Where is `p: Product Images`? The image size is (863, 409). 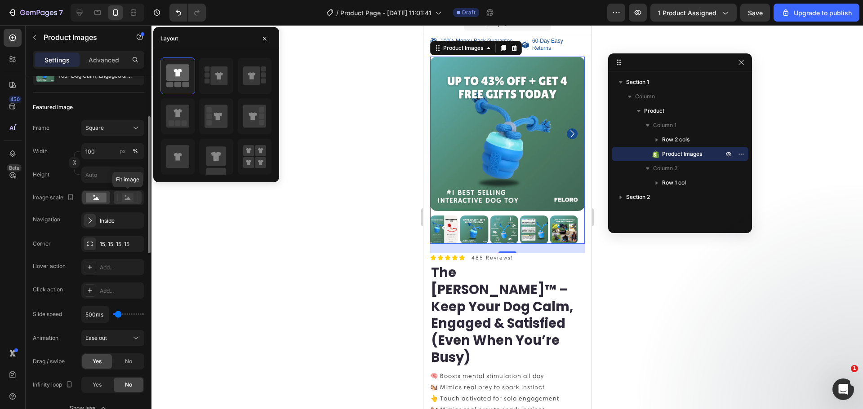
p: Product Images is located at coordinates (82, 37).